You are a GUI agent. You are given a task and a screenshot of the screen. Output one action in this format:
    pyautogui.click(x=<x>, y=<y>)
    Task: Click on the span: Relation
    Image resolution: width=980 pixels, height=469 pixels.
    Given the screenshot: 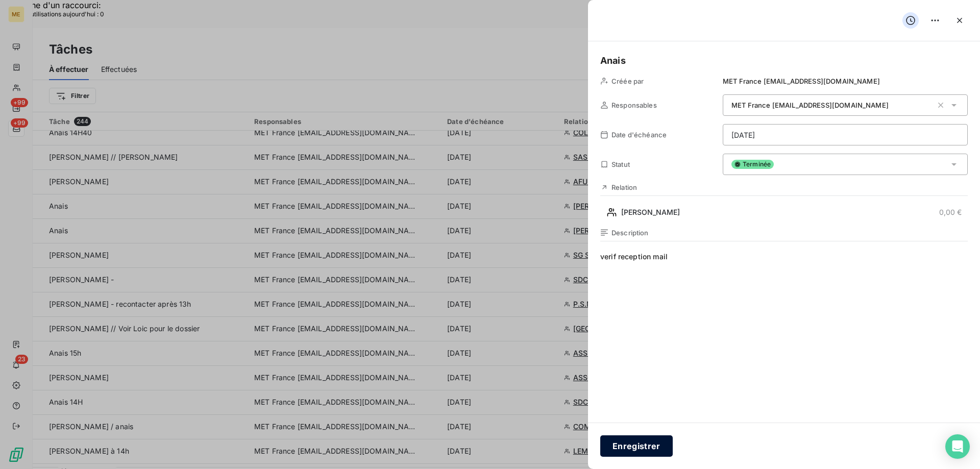 What is the action you would take?
    pyautogui.click(x=625, y=187)
    